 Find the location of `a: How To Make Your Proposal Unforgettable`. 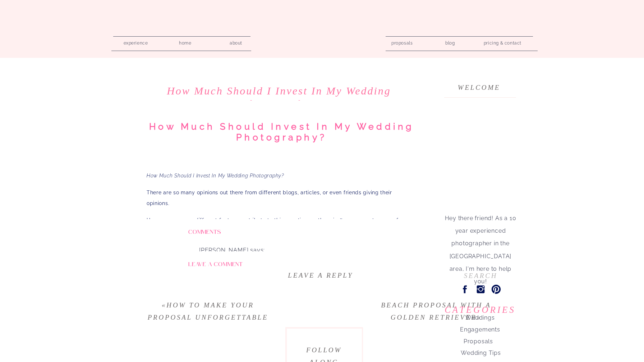

a: How To Make Your Proposal Unforgettable is located at coordinates (208, 311).